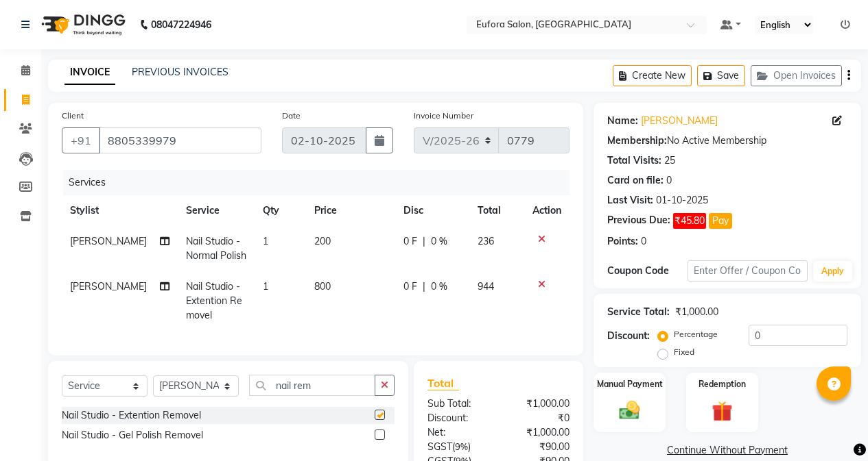  I want to click on div: Nail Studio - Extention Removel, so click(131, 415).